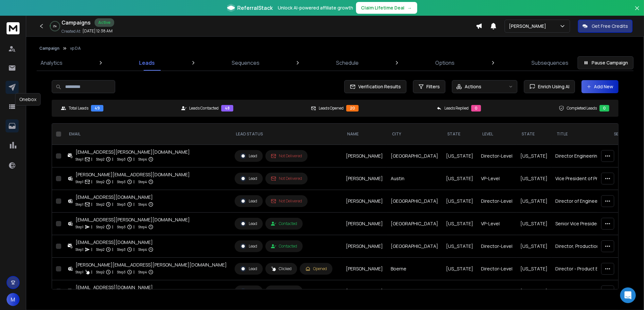 The height and width of the screenshot is (310, 644). I want to click on a: Options, so click(445, 63).